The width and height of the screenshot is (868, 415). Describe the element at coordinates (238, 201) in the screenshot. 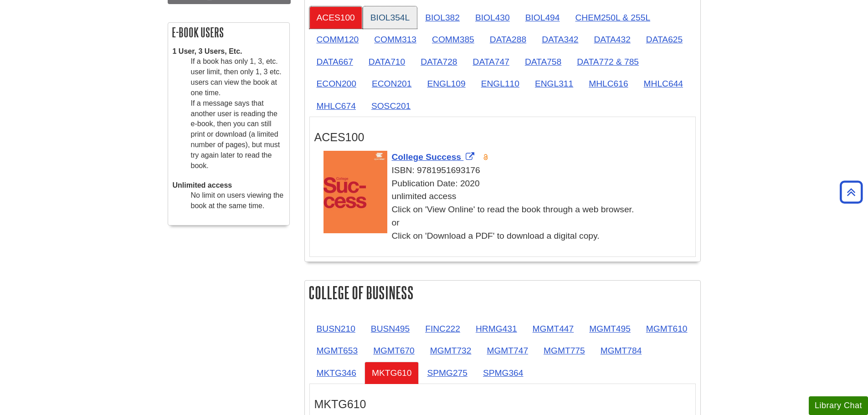

I see `dd: No limit on users viewing the book at the same time.` at that location.